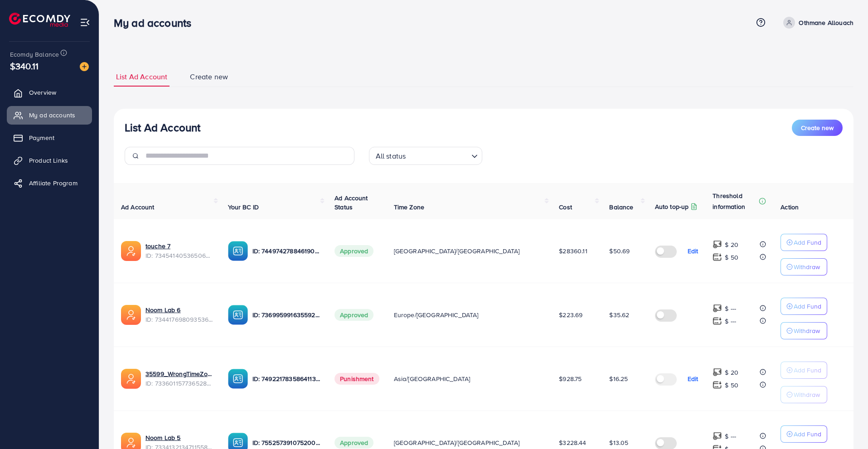 The image size is (868, 449). What do you see at coordinates (357, 378) in the screenshot?
I see `span: Punishment` at bounding box center [357, 378].